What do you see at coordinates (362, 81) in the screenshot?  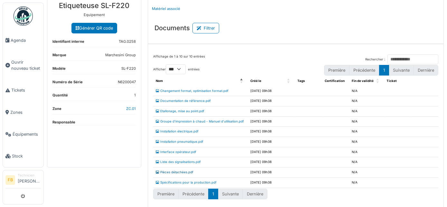 I see `span: Fin de validité` at bounding box center [362, 81].